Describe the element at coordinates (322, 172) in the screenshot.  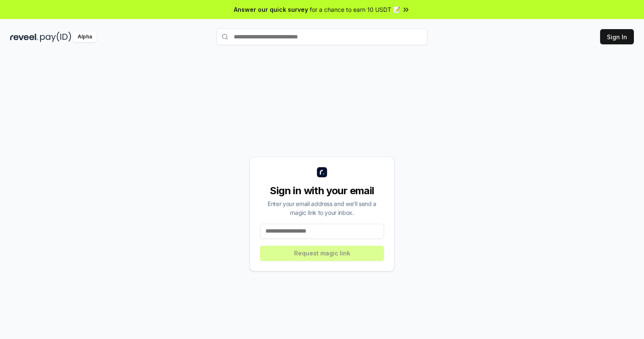
I see `img: logo_small` at that location.